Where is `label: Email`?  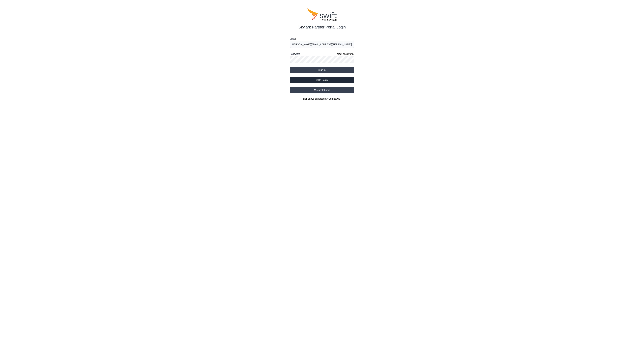 label: Email is located at coordinates (322, 39).